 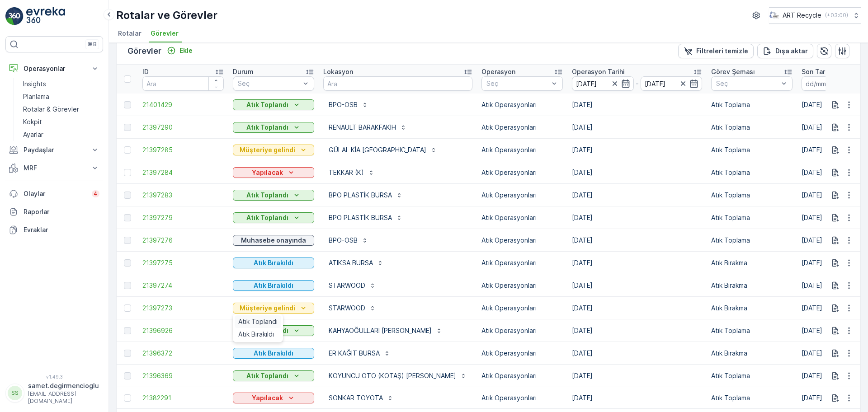 What do you see at coordinates (498, 72) in the screenshot?
I see `p: Operasyon` at bounding box center [498, 72].